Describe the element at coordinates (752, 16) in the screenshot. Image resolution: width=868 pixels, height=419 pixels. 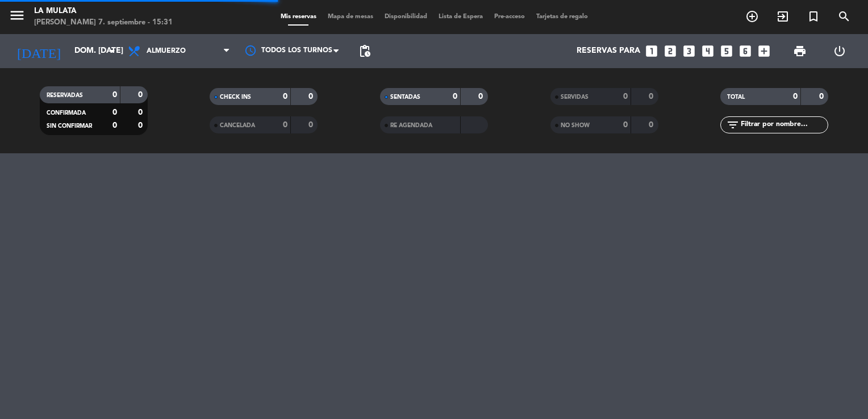
I see `i: add_circle_outline` at that location.